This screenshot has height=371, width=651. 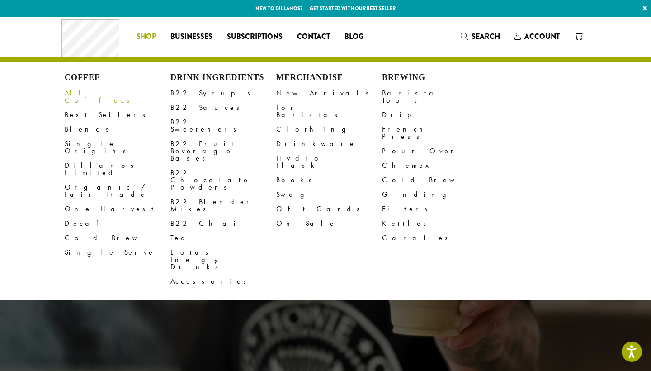 I want to click on a: Clothing, so click(x=329, y=129).